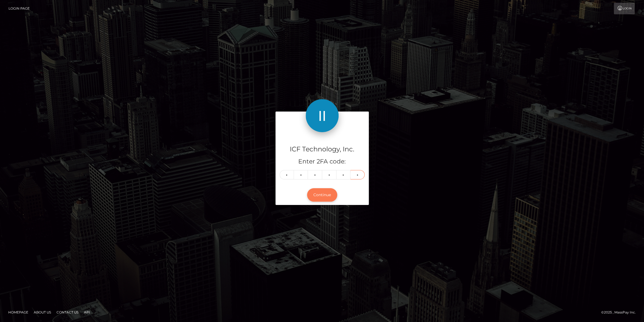  I want to click on a: Homepage, so click(18, 312).